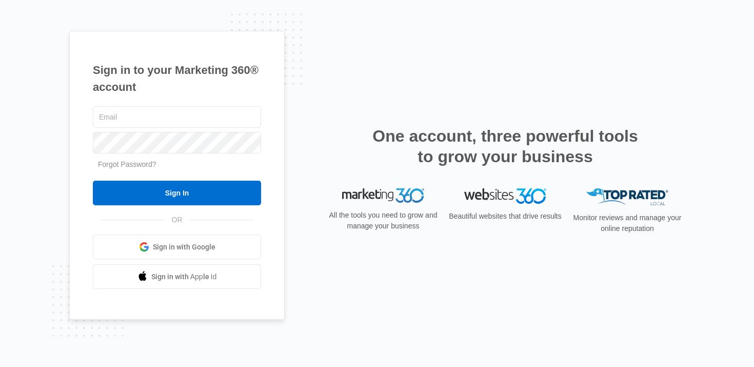 This screenshot has width=754, height=367. What do you see at coordinates (184, 276) in the screenshot?
I see `span: Sign in with Apple Id` at bounding box center [184, 276].